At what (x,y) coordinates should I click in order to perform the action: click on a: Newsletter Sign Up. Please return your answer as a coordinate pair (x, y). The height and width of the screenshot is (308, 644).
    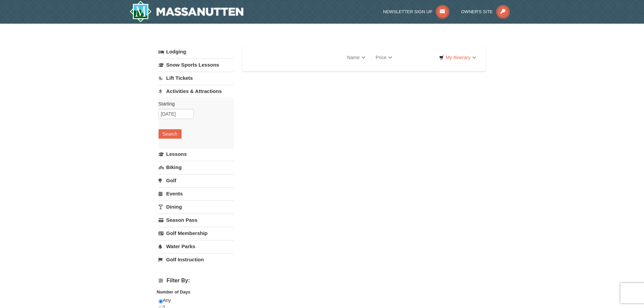
    Looking at the image, I should click on (416, 12).